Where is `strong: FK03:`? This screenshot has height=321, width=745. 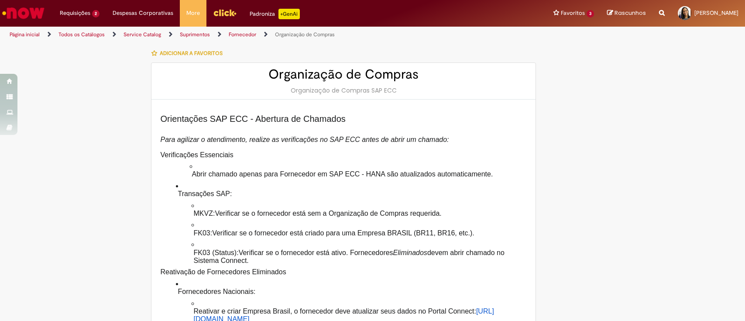 strong: FK03: is located at coordinates (203, 233).